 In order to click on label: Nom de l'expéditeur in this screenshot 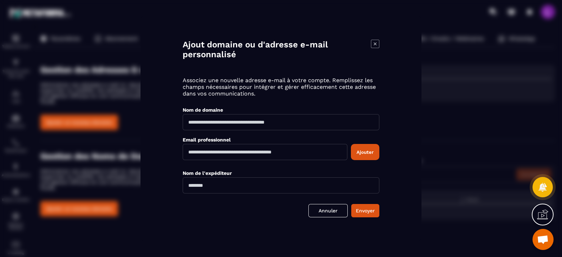, I will do `click(207, 173)`.